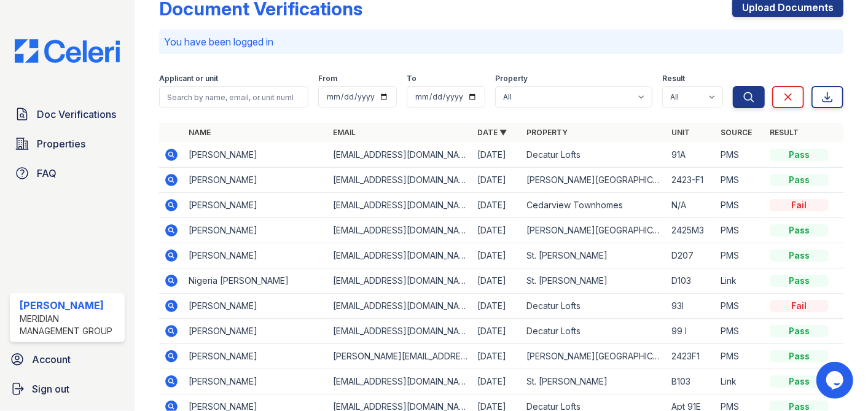 Image resolution: width=868 pixels, height=411 pixels. What do you see at coordinates (412, 79) in the screenshot?
I see `label: To` at bounding box center [412, 79].